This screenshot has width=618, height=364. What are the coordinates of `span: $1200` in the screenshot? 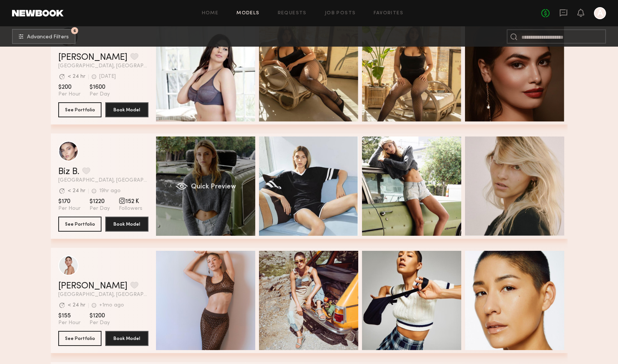 It's located at (100, 316).